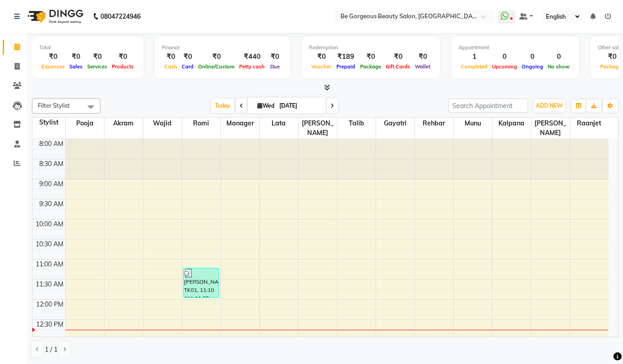  I want to click on div: 8:00 AM, so click(51, 143).